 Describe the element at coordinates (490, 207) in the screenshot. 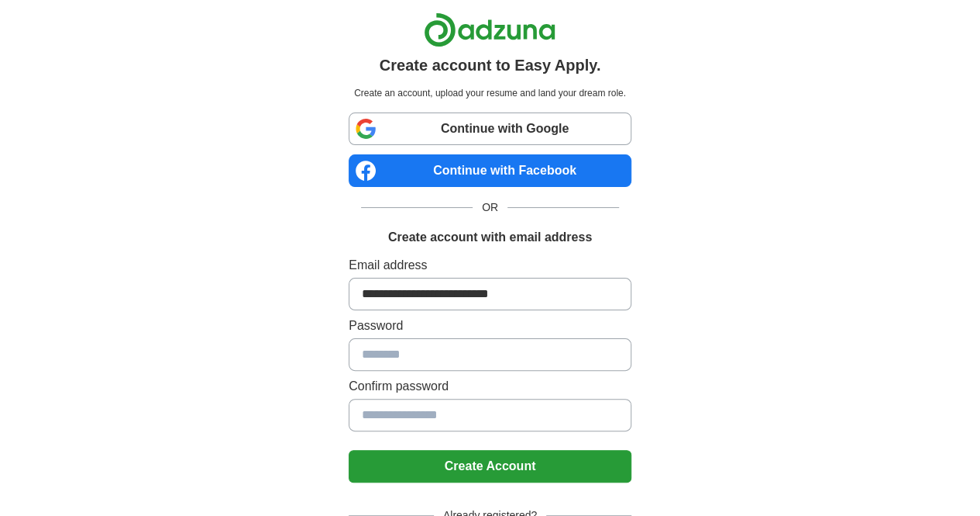

I see `span: OR` at that location.